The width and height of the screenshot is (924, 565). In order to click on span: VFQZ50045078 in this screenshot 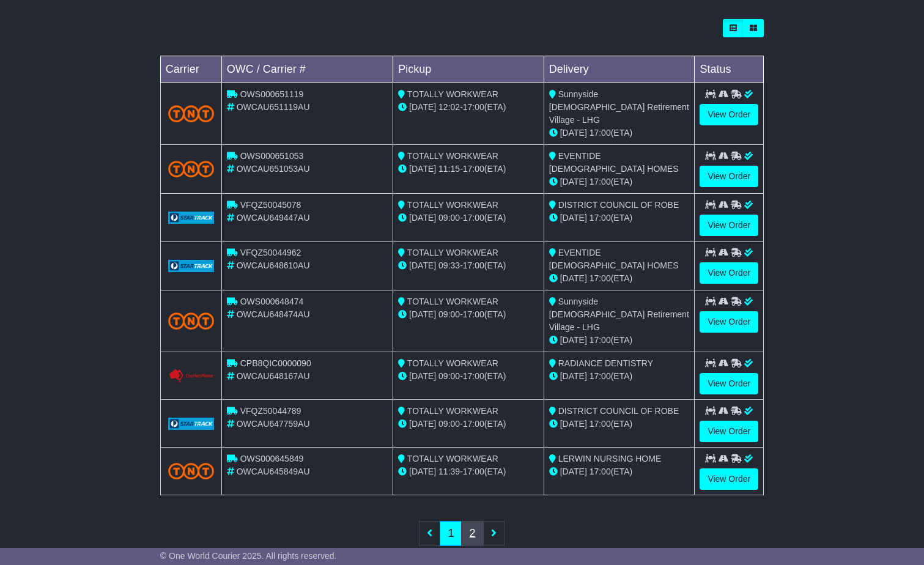, I will do `click(271, 205)`.